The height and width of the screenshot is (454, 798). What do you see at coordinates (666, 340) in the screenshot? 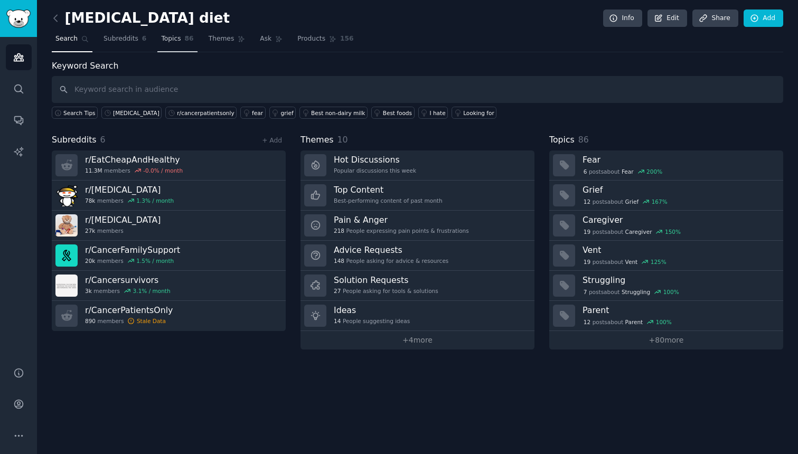
I see `a: +80more` at bounding box center [666, 340].